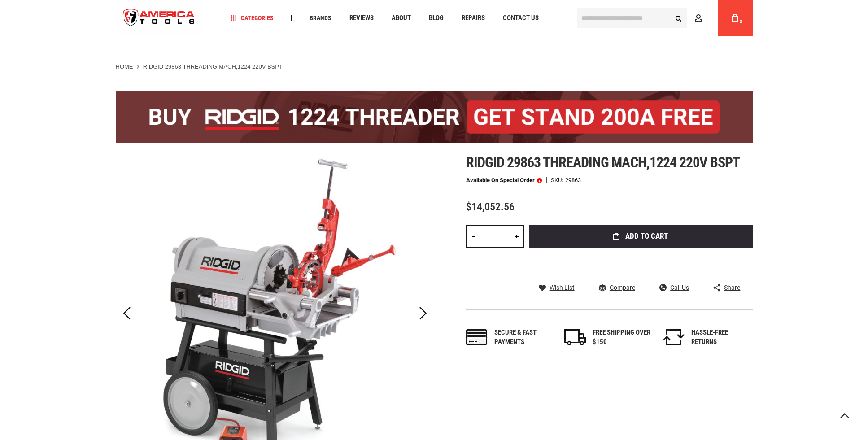 The width and height of the screenshot is (868, 440). What do you see at coordinates (622, 287) in the screenshot?
I see `span: Compare` at bounding box center [622, 287].